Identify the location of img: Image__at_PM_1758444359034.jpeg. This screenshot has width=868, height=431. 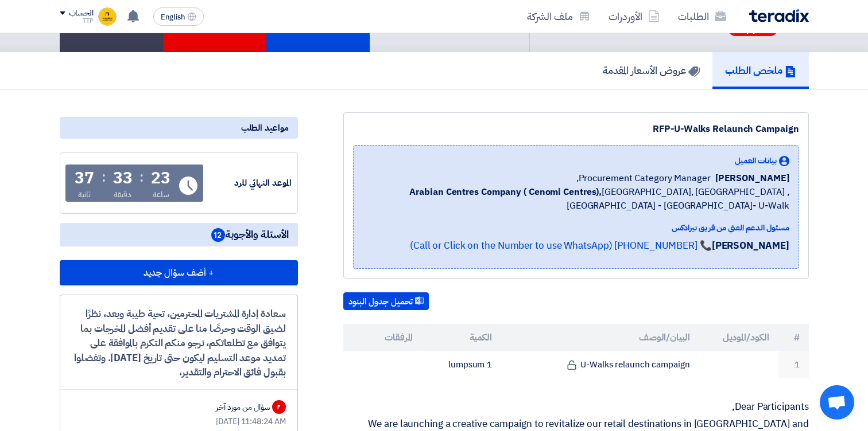
(108, 17).